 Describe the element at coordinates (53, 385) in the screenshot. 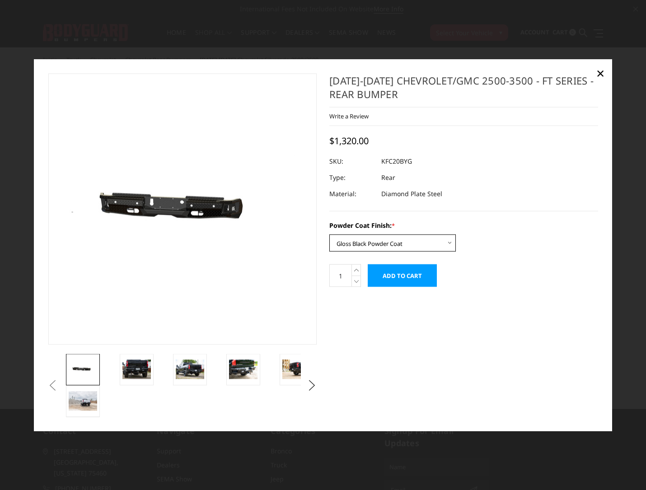

I see `button: Previous` at that location.